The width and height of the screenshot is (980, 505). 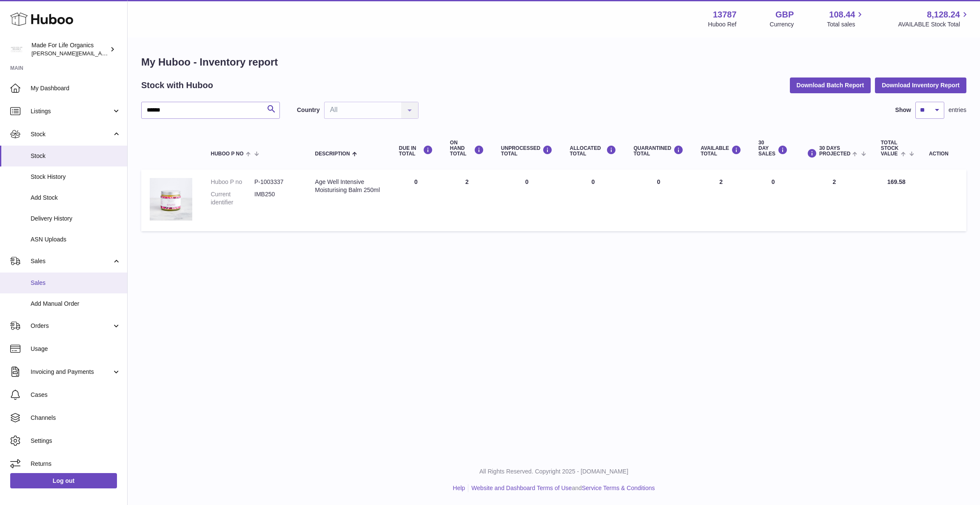 I want to click on div: Huboo Ref, so click(x=722, y=24).